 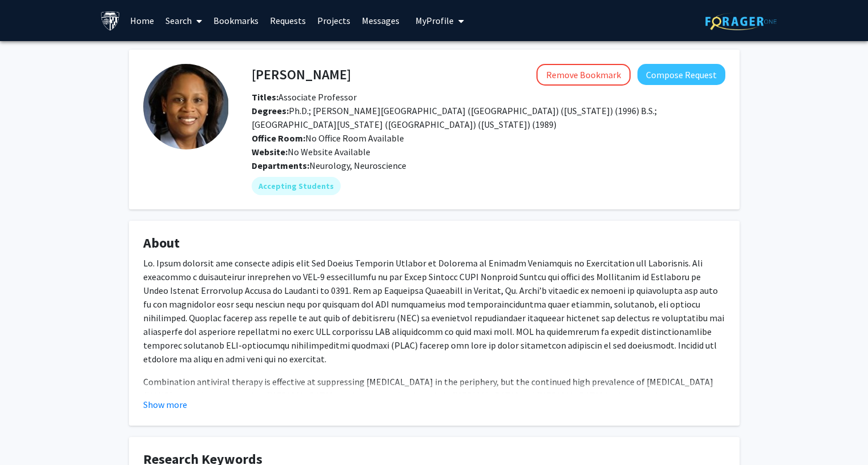 What do you see at coordinates (741, 21) in the screenshot?
I see `img: ForagerOne Logo` at bounding box center [741, 21].